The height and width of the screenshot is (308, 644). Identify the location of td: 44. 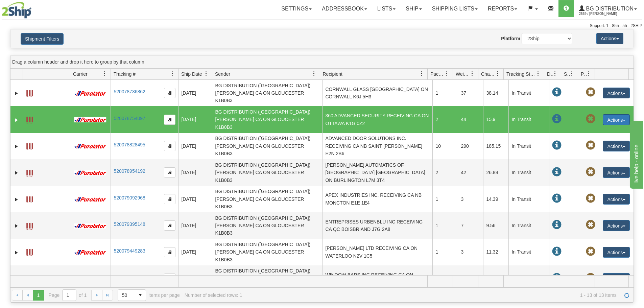
(470, 119).